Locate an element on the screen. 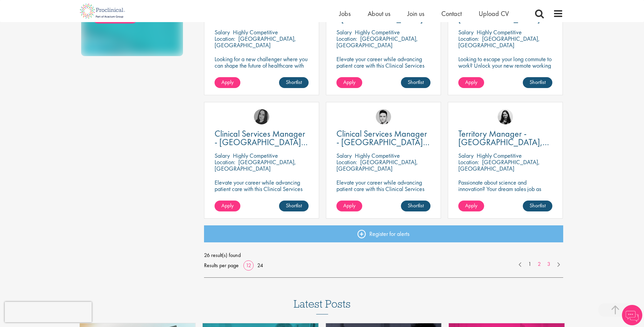 The height and width of the screenshot is (327, 644). img: Connor Lynes is located at coordinates (384, 117).